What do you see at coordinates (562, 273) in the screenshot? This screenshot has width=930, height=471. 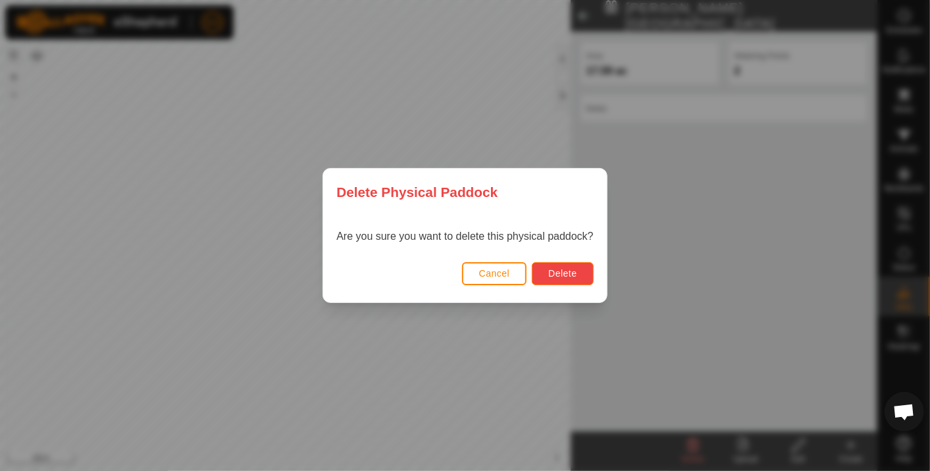 I see `button: Delete` at bounding box center [562, 273].